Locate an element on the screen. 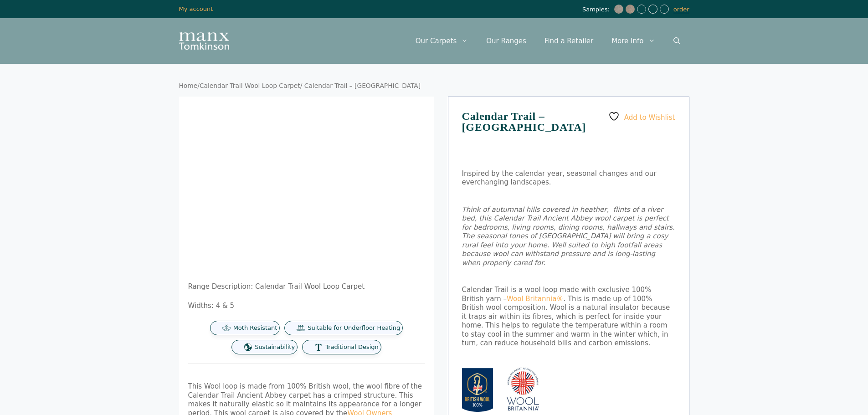 This screenshot has width=868, height=415. a: Find a Retailer is located at coordinates (569, 41).